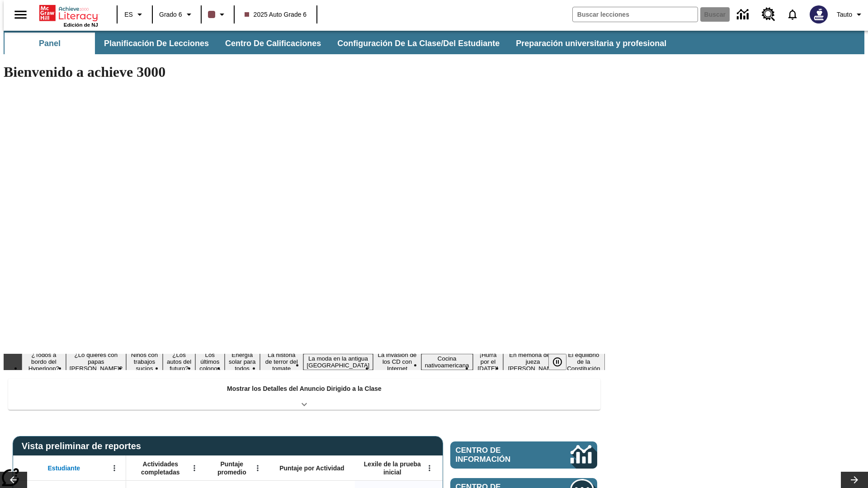  I want to click on button: Configuración de la clase/del estudiante, so click(418, 43).